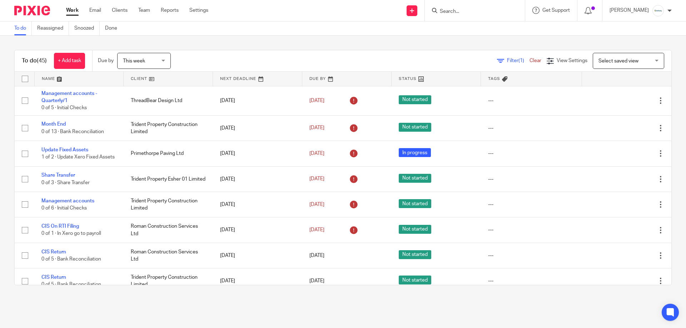  I want to click on a: Management accounts -Quarterly/1, so click(69, 97).